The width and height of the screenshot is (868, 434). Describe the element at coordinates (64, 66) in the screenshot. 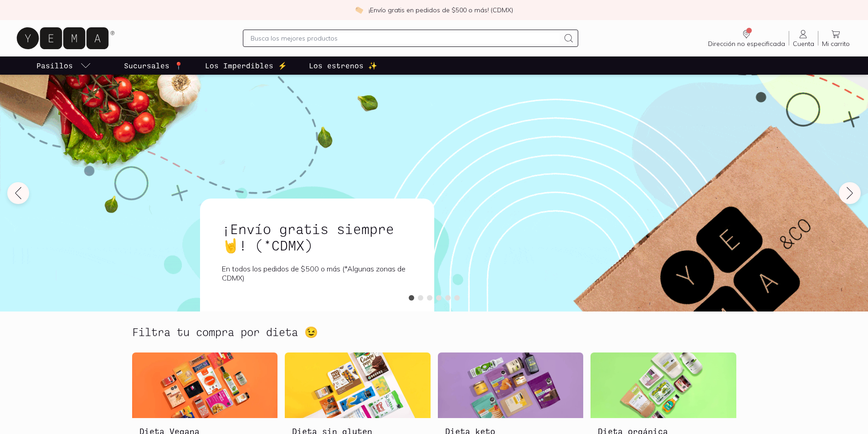

I see `a: pasillo-todos-link` at that location.